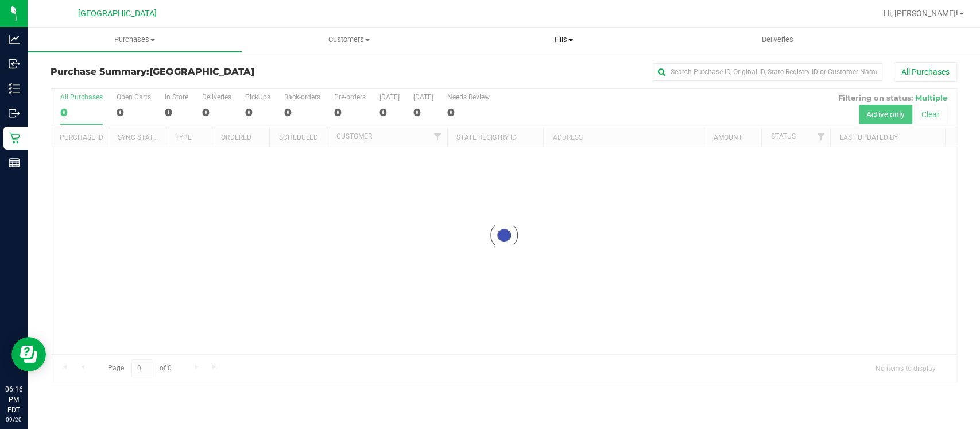  What do you see at coordinates (135, 40) in the screenshot?
I see `a: Purchases` at bounding box center [135, 40].